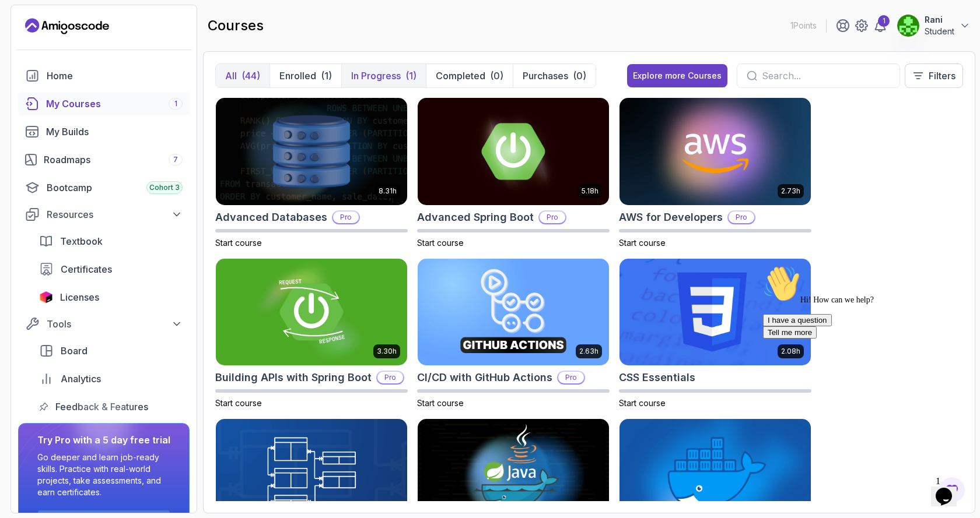 The width and height of the screenshot is (980, 518). What do you see at coordinates (104, 188) in the screenshot?
I see `a: bootcamp` at bounding box center [104, 188].